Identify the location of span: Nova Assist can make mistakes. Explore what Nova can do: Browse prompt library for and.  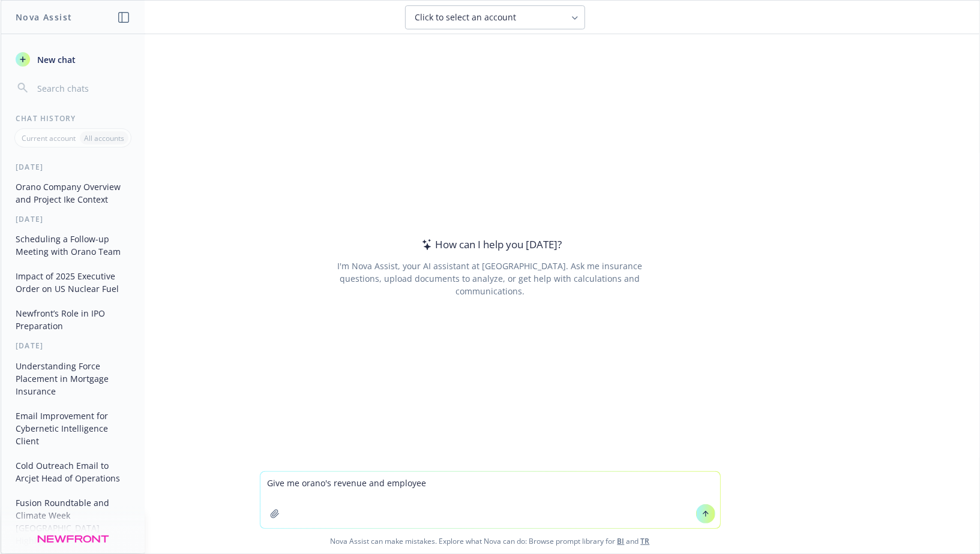
(490, 541).